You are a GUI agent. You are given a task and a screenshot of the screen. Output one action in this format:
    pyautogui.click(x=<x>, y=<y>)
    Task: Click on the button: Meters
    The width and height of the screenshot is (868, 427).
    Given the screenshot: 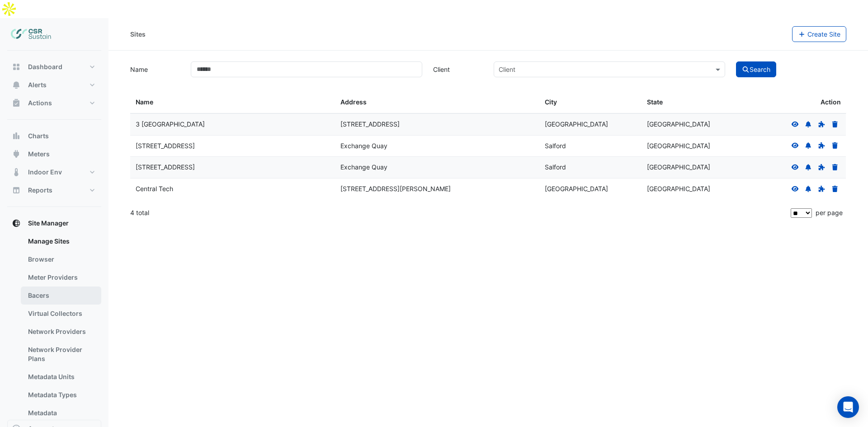 What is the action you would take?
    pyautogui.click(x=54, y=154)
    